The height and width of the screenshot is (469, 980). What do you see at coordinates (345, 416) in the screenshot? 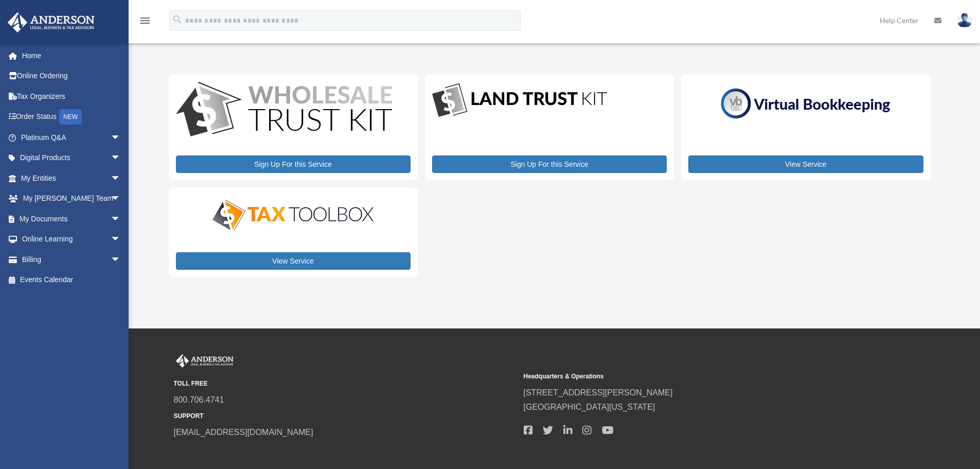
I see `small: SUPPORT` at bounding box center [345, 416].